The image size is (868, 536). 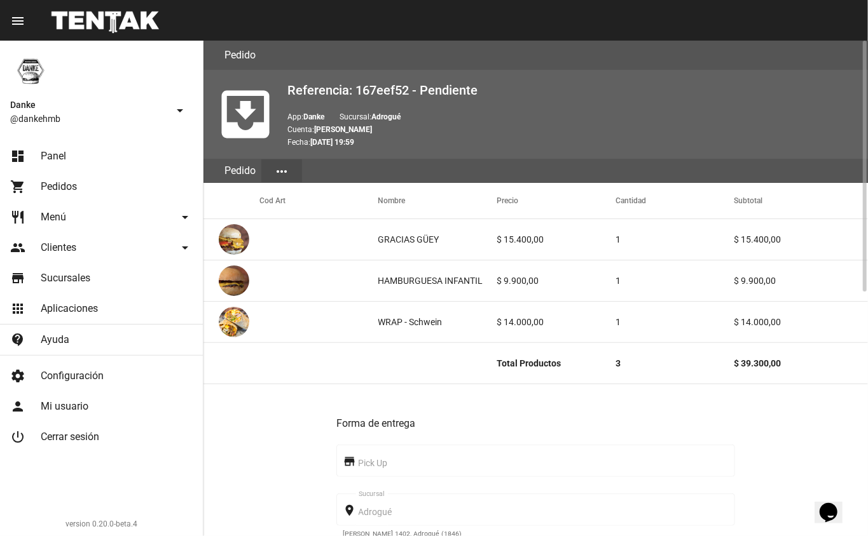 I want to click on b: Danke, so click(x=313, y=117).